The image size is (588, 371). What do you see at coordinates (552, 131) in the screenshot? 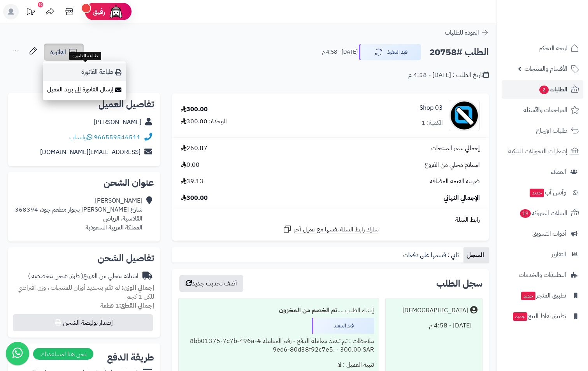
I see `span: طلبات الإرجاع` at bounding box center [552, 131].